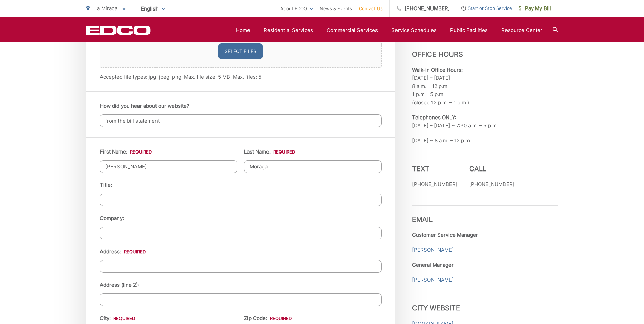 Image resolution: width=644 pixels, height=324 pixels. What do you see at coordinates (153, 9) in the screenshot?
I see `span: English` at bounding box center [153, 9].